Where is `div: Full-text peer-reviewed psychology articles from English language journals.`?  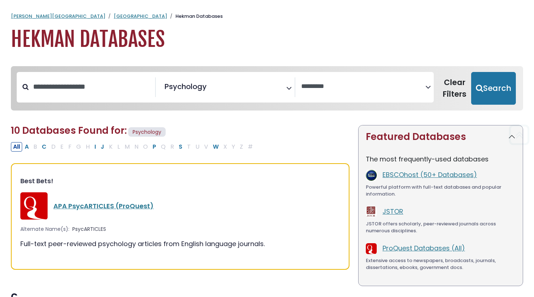
div: Full-text peer-reviewed psychology articles from English language journals. is located at coordinates (180, 243).